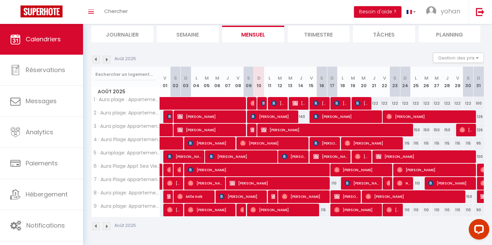 The width and height of the screenshot is (492, 245). What do you see at coordinates (450, 34) in the screenshot?
I see `li: Planning` at bounding box center [450, 34].